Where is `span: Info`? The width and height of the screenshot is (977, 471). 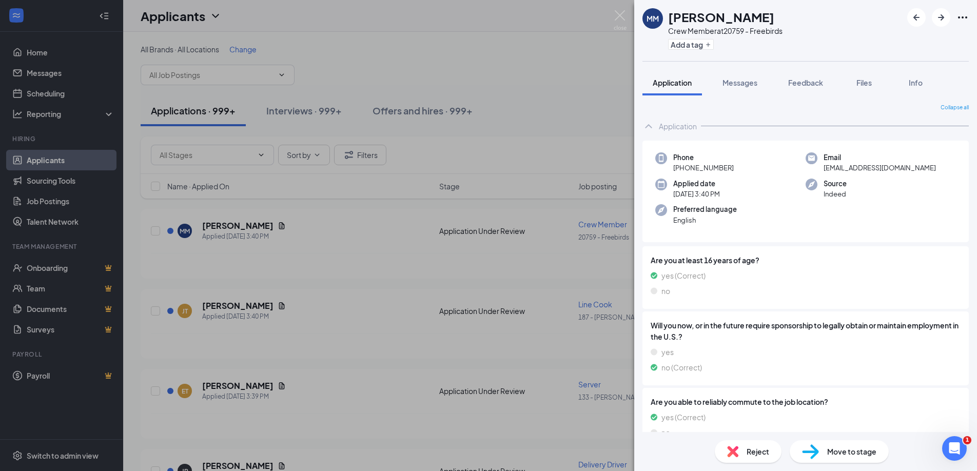
span: Info is located at coordinates (915, 83).